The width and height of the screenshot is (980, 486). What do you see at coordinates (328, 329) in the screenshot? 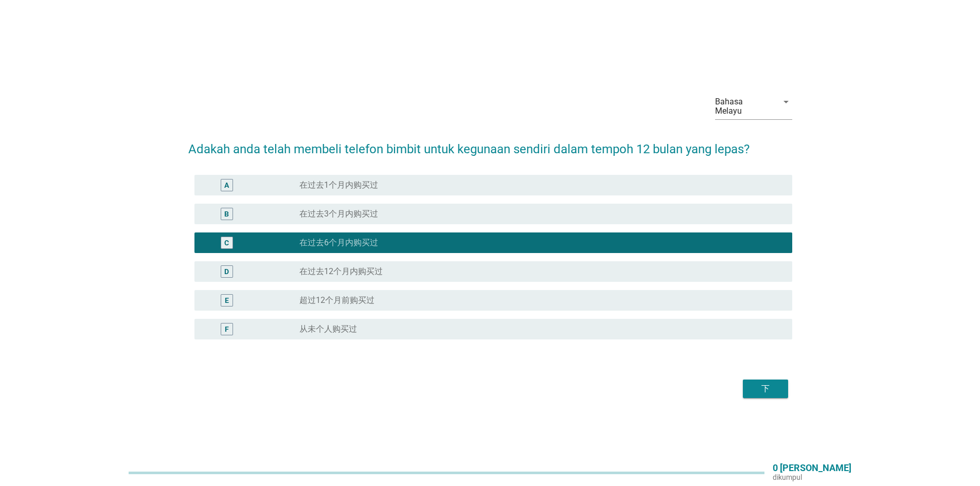
I see `font: 从未个人购买过` at bounding box center [328, 329].